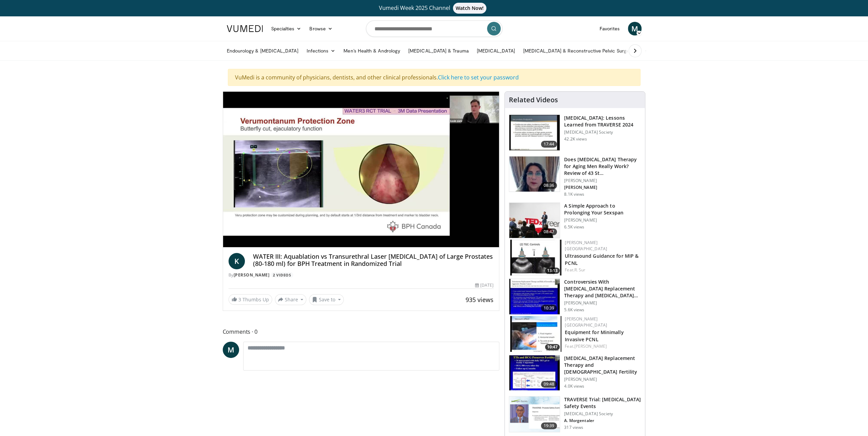  What do you see at coordinates (290, 300) in the screenshot?
I see `button: Share` at bounding box center [290, 300].